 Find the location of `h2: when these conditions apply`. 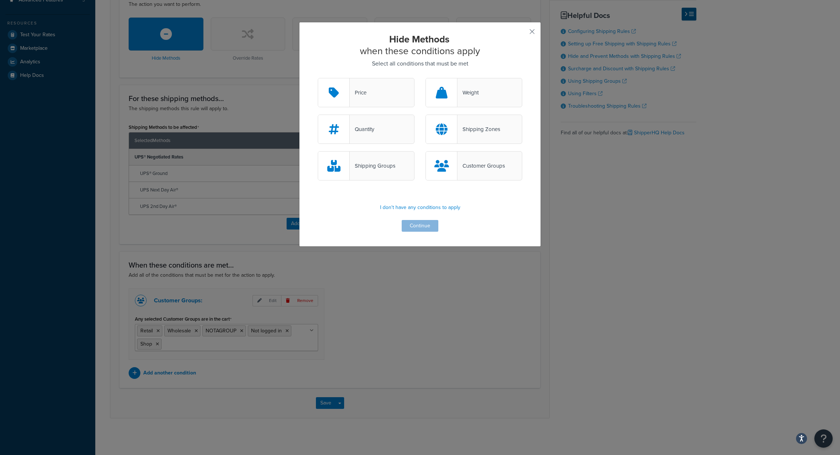

h2: when these conditions apply is located at coordinates (420, 45).